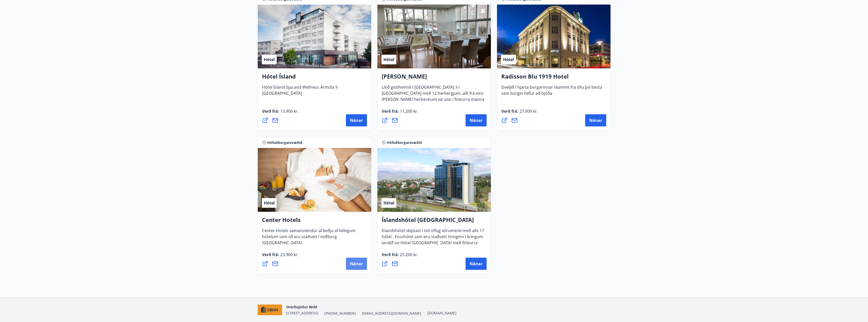 The height and width of the screenshot is (322, 868). Describe the element at coordinates (302, 307) in the screenshot. I see `span: Orlofssjóður BHM` at that location.